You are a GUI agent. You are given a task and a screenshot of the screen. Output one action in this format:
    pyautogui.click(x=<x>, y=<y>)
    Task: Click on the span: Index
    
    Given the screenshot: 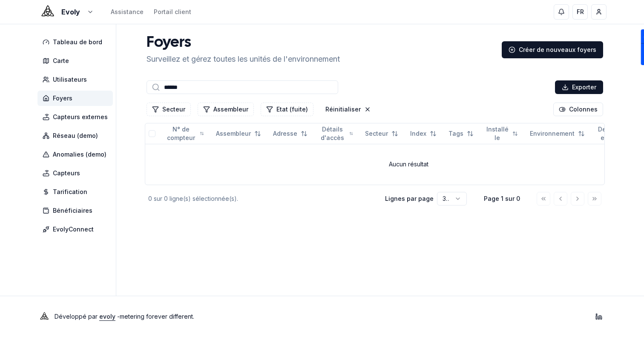 What is the action you would take?
    pyautogui.click(x=418, y=134)
    